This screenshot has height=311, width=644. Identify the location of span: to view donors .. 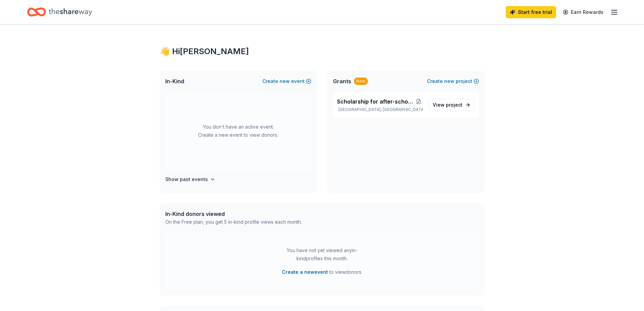
(322, 272).